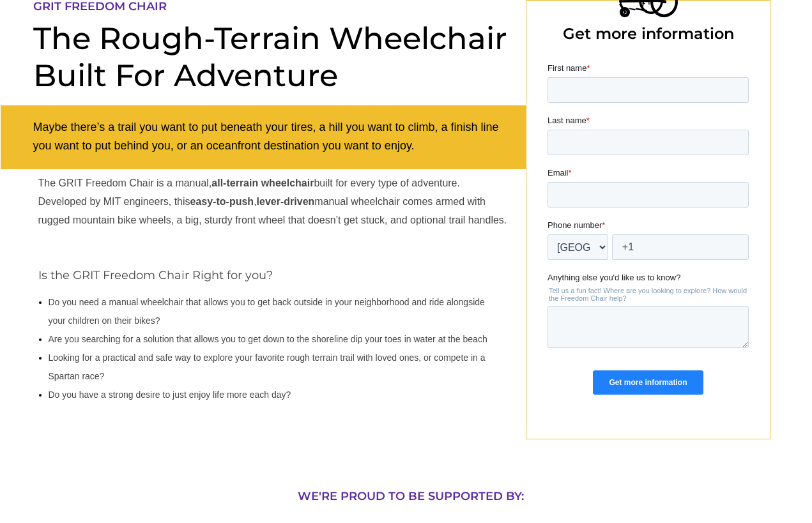 This screenshot has height=523, width=812. I want to click on span: Are you searching for a solution that allows you to get down to the shoreline dip your toes in wa..., so click(268, 339).